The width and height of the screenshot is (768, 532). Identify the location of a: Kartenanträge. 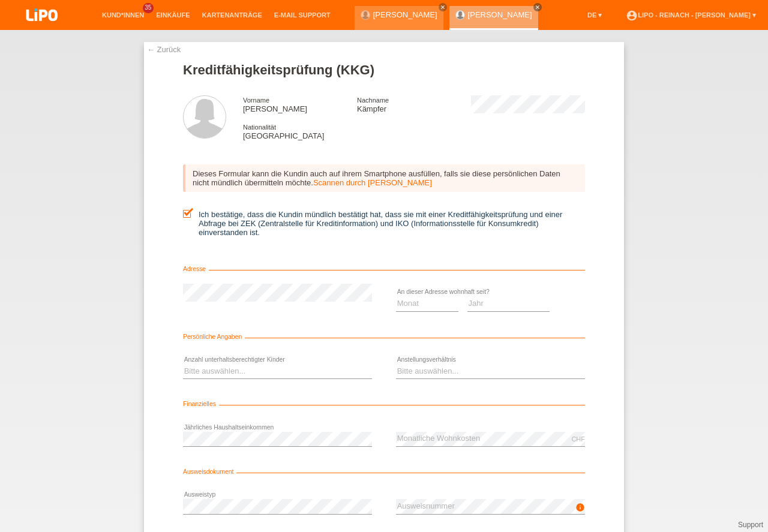
(232, 15).